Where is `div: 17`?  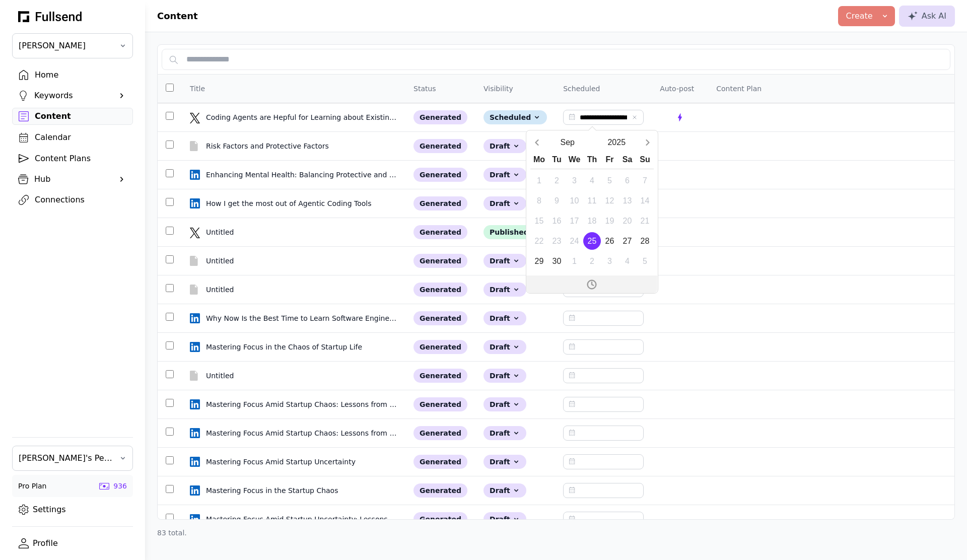 div: 17 is located at coordinates (574, 220).